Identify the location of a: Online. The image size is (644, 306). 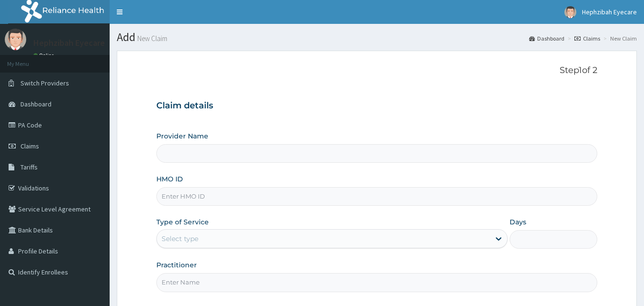
(45, 55).